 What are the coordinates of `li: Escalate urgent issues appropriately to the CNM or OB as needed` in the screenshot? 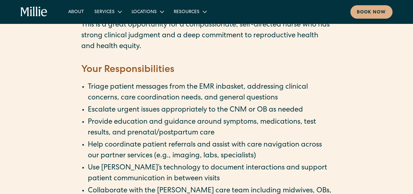 It's located at (210, 110).